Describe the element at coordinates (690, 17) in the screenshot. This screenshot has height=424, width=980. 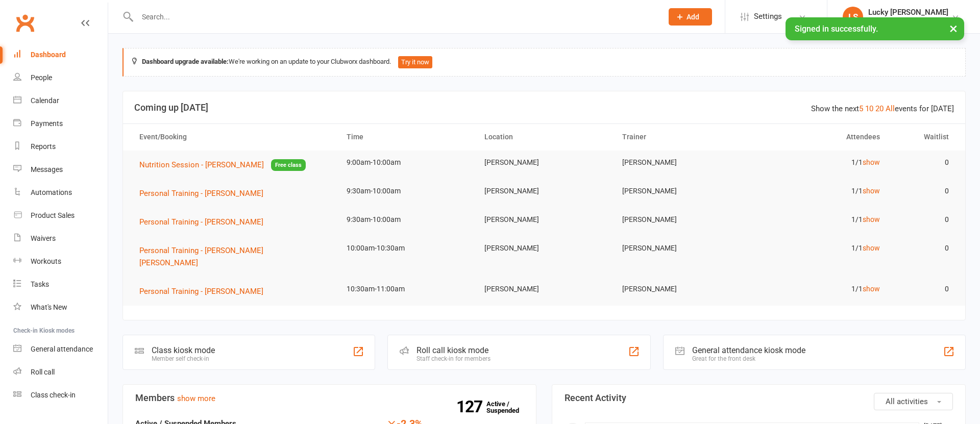
I see `button: Add` at that location.